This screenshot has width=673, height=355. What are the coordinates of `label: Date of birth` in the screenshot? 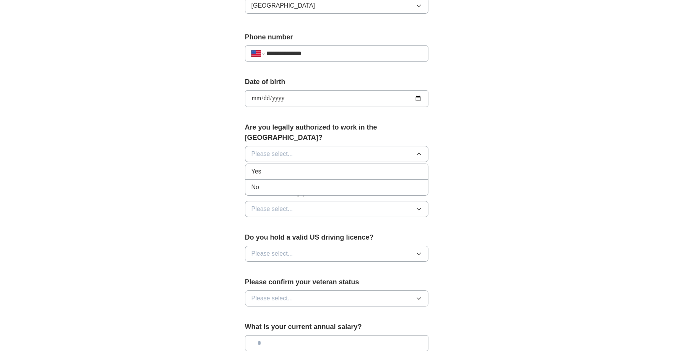 It's located at (336, 82).